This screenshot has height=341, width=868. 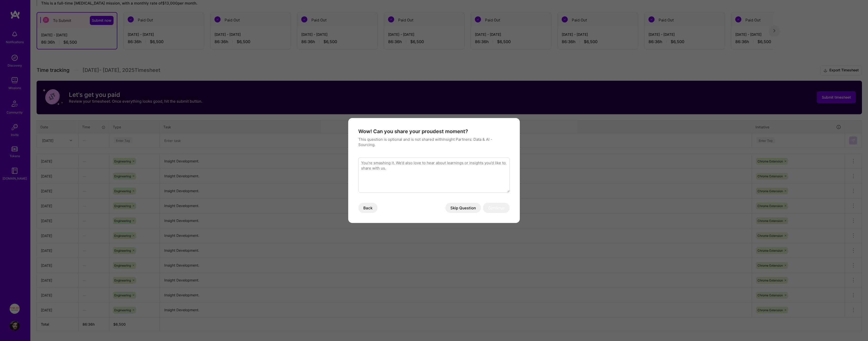 What do you see at coordinates (496, 208) in the screenshot?
I see `button: Continue` at bounding box center [496, 208].